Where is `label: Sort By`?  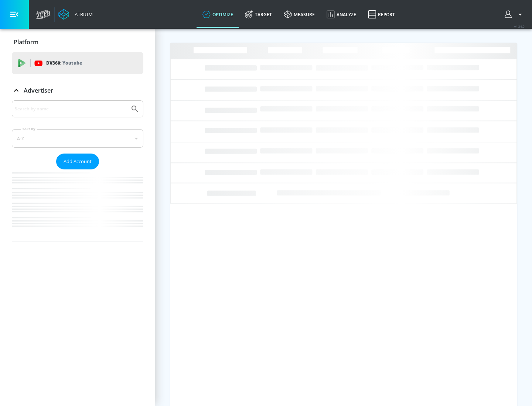
label: Sort By is located at coordinates (29, 129).